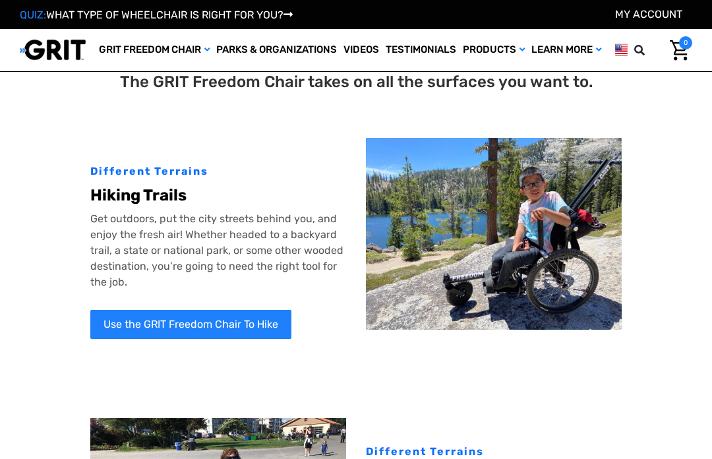 This screenshot has height=459, width=712. What do you see at coordinates (649, 14) in the screenshot?
I see `a: Account` at bounding box center [649, 14].